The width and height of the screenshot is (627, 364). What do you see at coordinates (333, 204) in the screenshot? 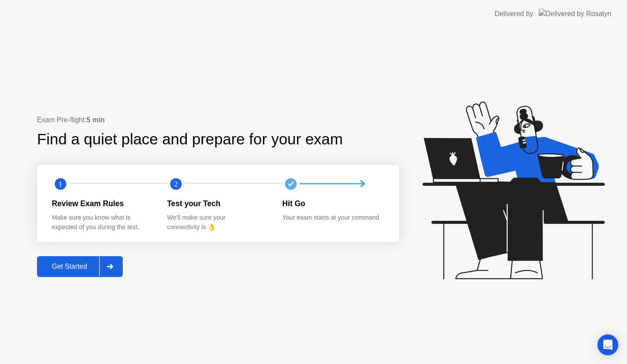
I see `div: Hit Go` at bounding box center [333, 204].